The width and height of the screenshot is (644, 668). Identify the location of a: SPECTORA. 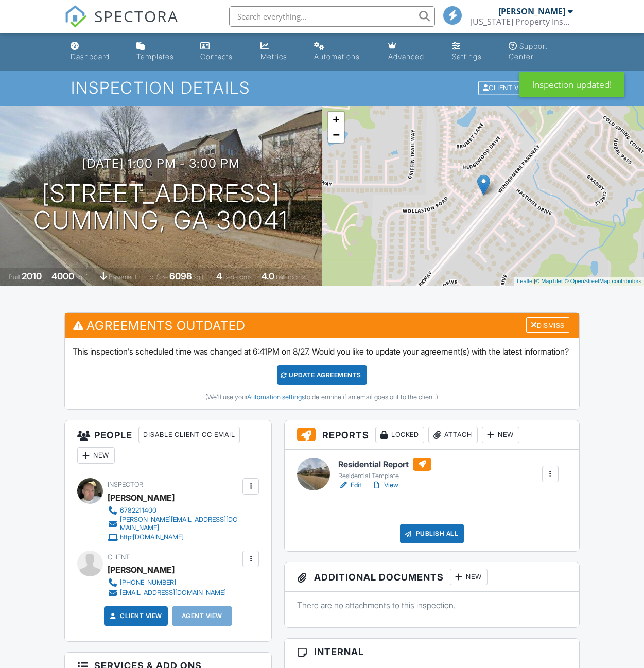
(121, 24).